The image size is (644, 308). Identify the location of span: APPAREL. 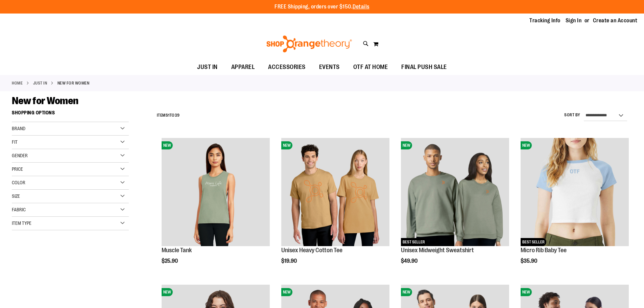
(243, 67).